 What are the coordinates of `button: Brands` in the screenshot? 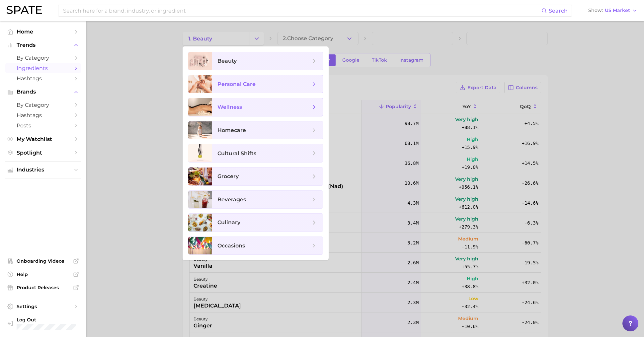 It's located at (43, 92).